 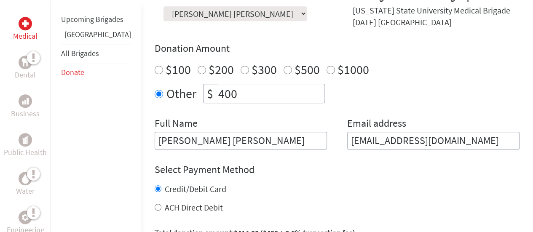 What do you see at coordinates (80, 53) in the screenshot?
I see `a: All Brigades` at bounding box center [80, 53].